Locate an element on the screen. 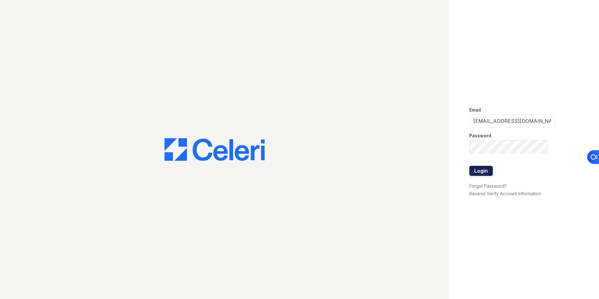  a: Resend Verify Account Information is located at coordinates (505, 193).